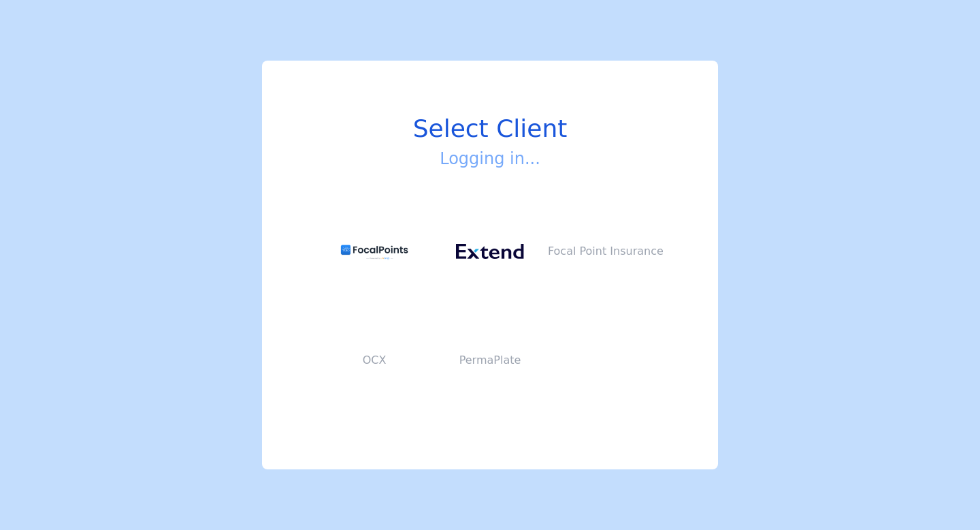 This screenshot has width=980, height=530. What do you see at coordinates (490, 158) in the screenshot?
I see `h3: Logging in...` at bounding box center [490, 158].